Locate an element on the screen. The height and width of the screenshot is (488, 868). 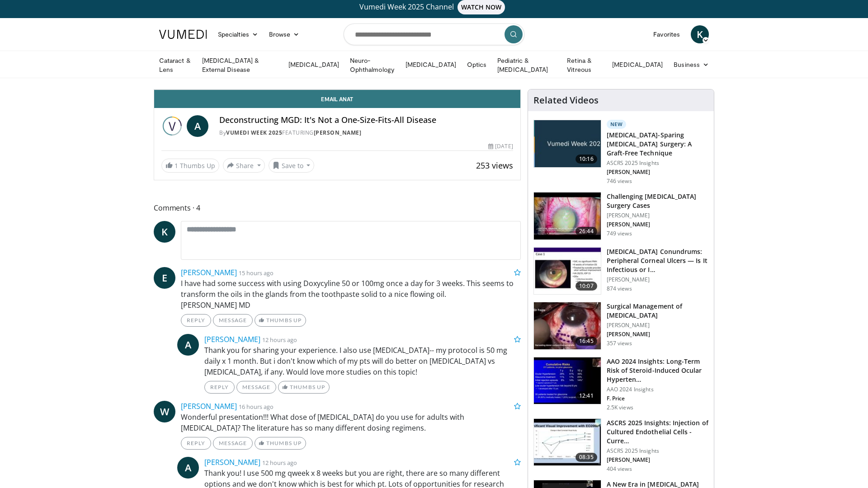
video-js: Video Player is located at coordinates (337, 90).